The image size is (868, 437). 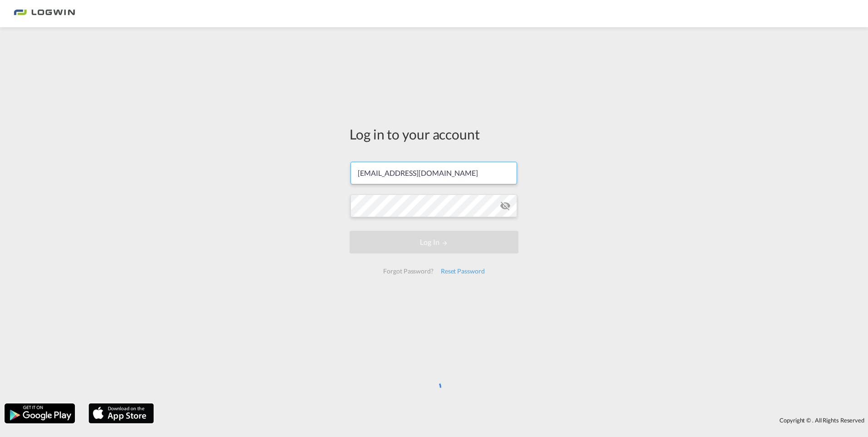 What do you see at coordinates (434, 242) in the screenshot?
I see `button: LOGIN` at bounding box center [434, 242].